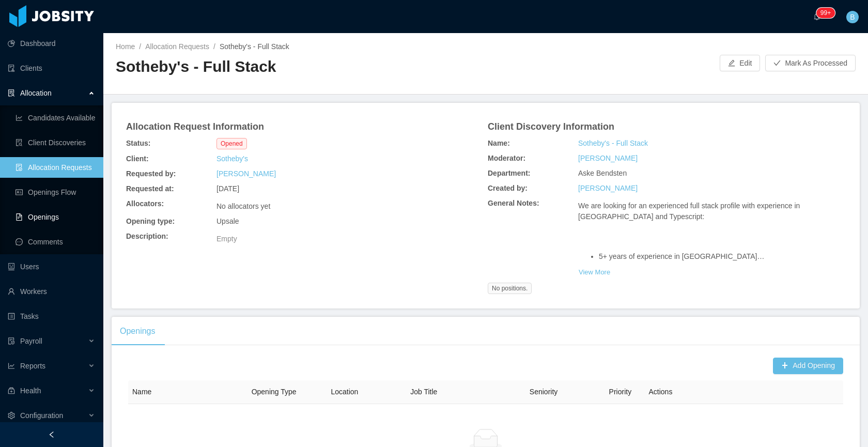 This screenshot has height=447, width=868. Describe the element at coordinates (509, 173) in the screenshot. I see `b: Department:` at that location.